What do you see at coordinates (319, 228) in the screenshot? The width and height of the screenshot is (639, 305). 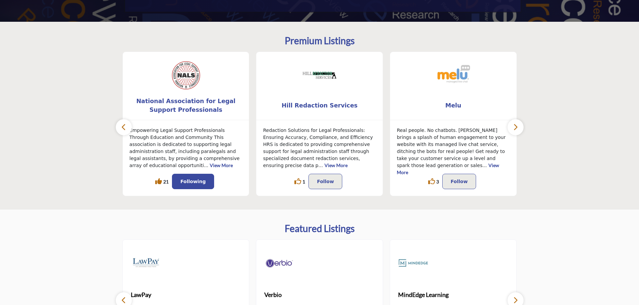 I see `h2: Featured Listings` at bounding box center [319, 228].